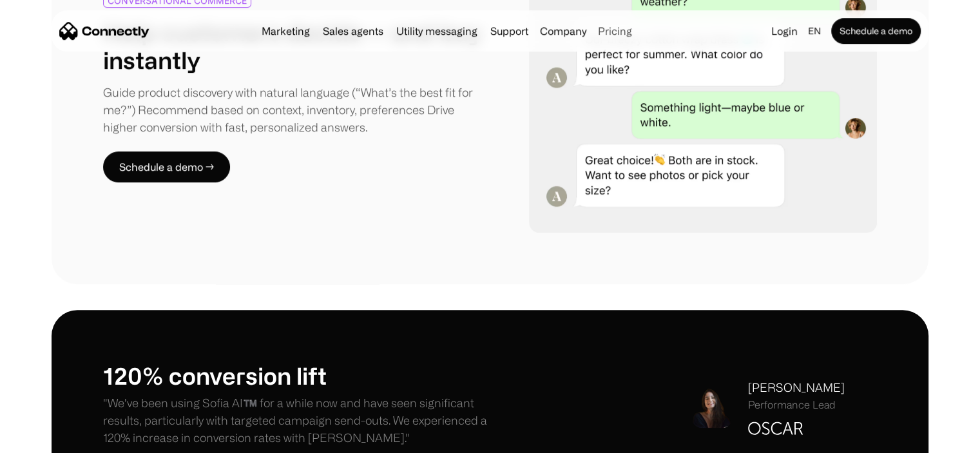 This screenshot has width=980, height=453. What do you see at coordinates (52, 439) in the screenshot?
I see `ul: Language list` at bounding box center [52, 439].